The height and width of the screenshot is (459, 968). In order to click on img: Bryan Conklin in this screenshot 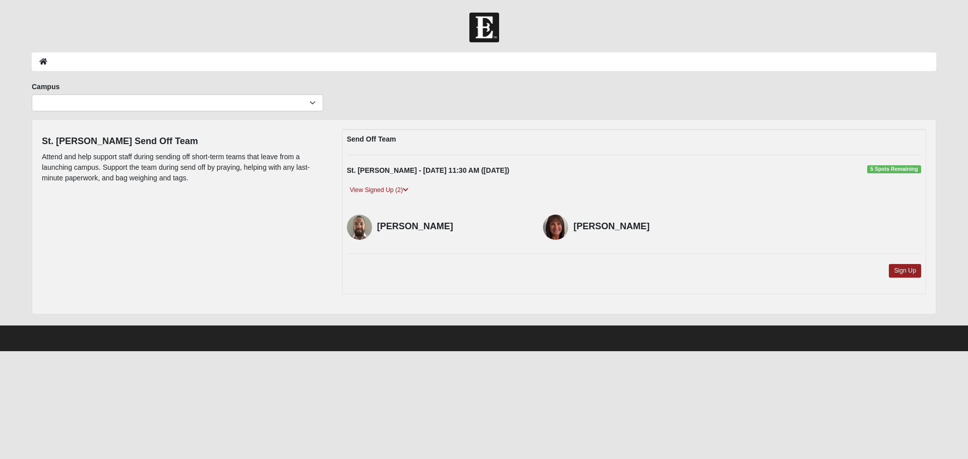, I will do `click(359, 227)`.